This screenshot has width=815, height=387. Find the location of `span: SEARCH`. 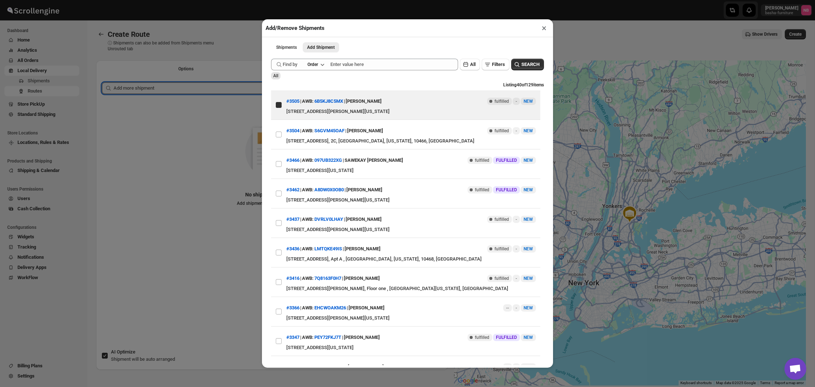

span: SEARCH is located at coordinates (531, 64).